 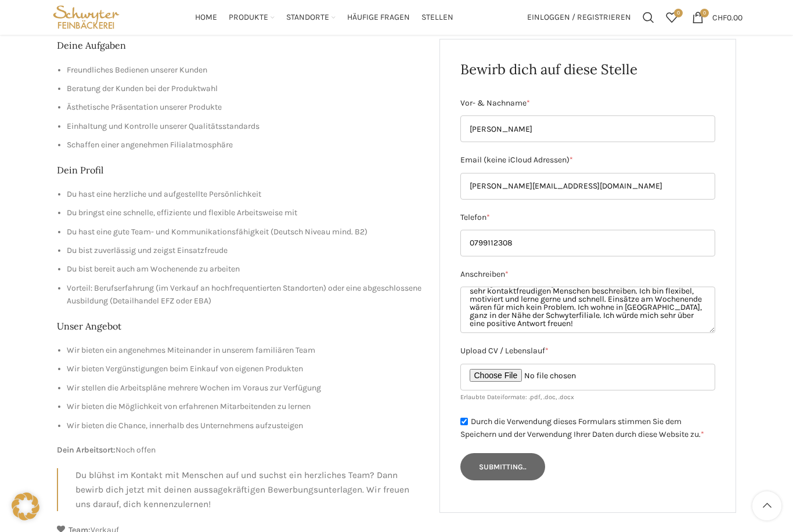 I want to click on a: Suchen, so click(x=648, y=18).